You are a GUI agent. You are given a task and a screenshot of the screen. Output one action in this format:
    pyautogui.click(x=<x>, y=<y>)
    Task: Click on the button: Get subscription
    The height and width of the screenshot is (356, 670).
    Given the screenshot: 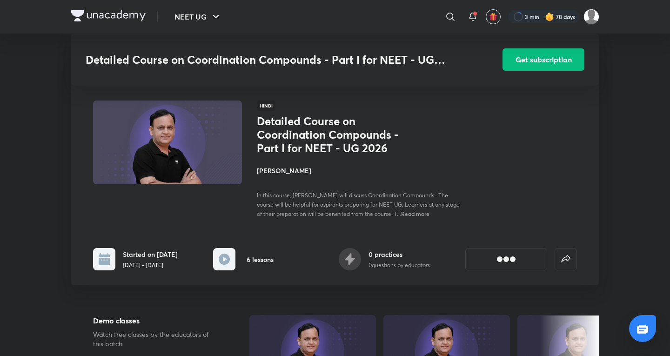 What is the action you would take?
    pyautogui.click(x=543, y=60)
    